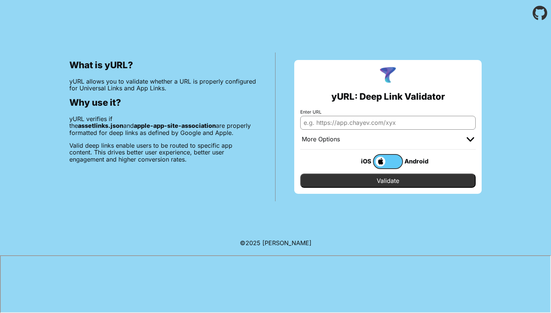 This screenshot has height=313, width=551. I want to click on p: Valid deep links enable users to be routed to specific app content. This drives better user exper..., so click(163, 152).